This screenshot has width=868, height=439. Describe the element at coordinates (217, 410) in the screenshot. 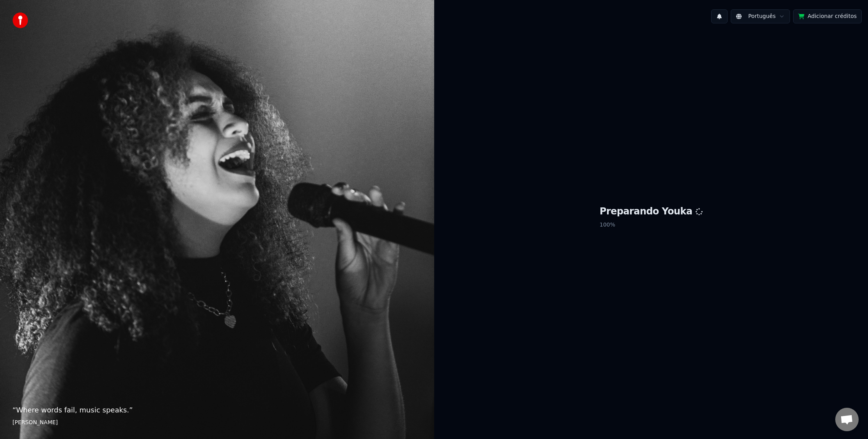

I see `p: “ Where words fail, music speaks. ”` at that location.